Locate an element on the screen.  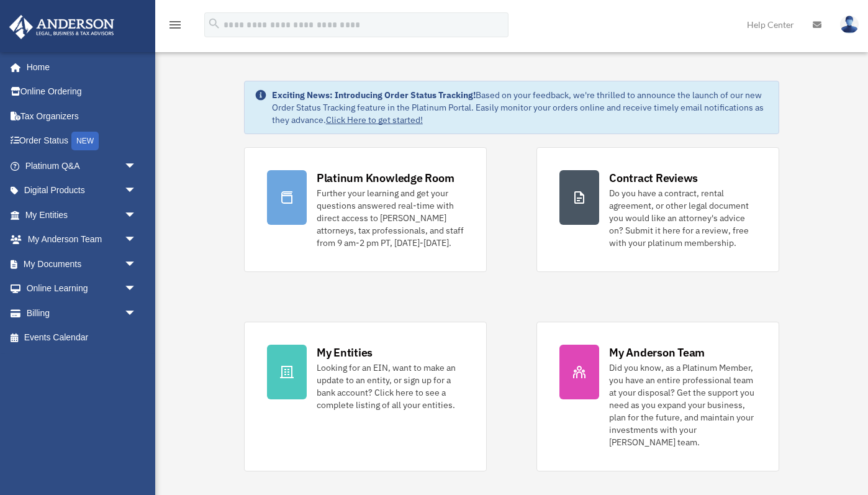
a: Click Here to get started! is located at coordinates (374, 120).